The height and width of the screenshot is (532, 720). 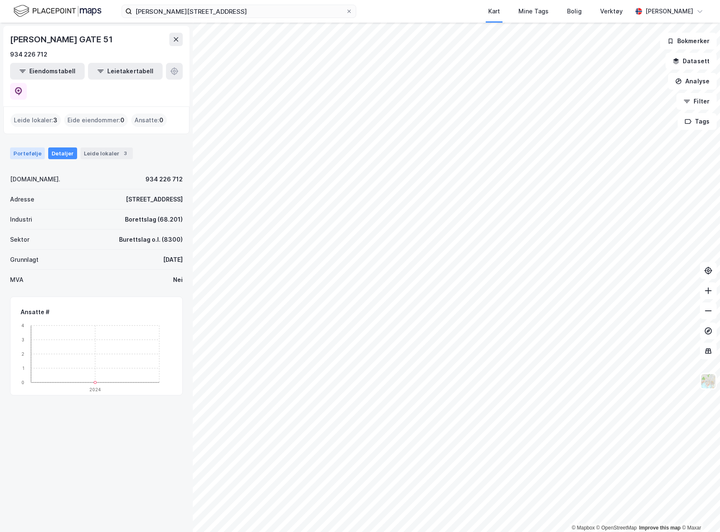 What do you see at coordinates (21, 220) in the screenshot?
I see `div: Industri` at bounding box center [21, 220].